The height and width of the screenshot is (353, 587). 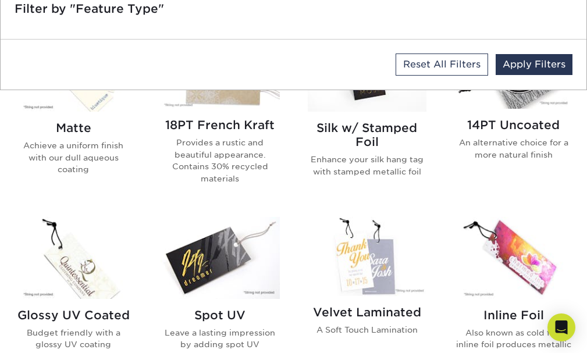 I want to click on h2: Matte, so click(x=73, y=128).